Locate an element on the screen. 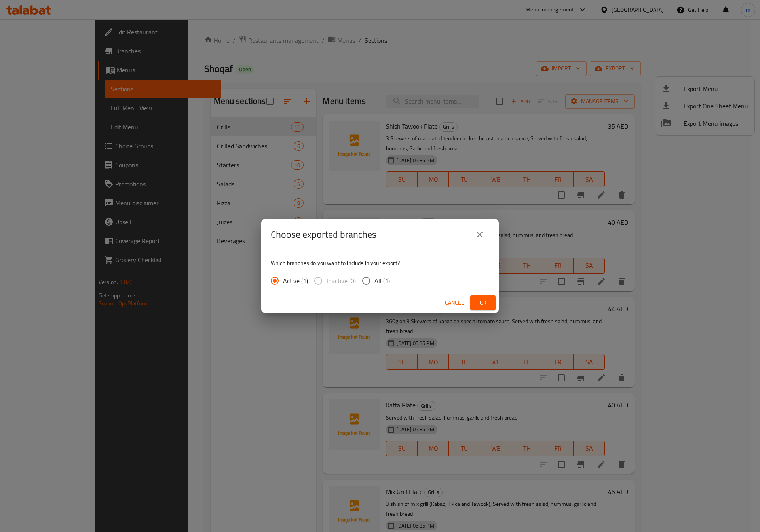 This screenshot has width=760, height=532. p: Which branches do you want to include in your export? is located at coordinates (380, 263).